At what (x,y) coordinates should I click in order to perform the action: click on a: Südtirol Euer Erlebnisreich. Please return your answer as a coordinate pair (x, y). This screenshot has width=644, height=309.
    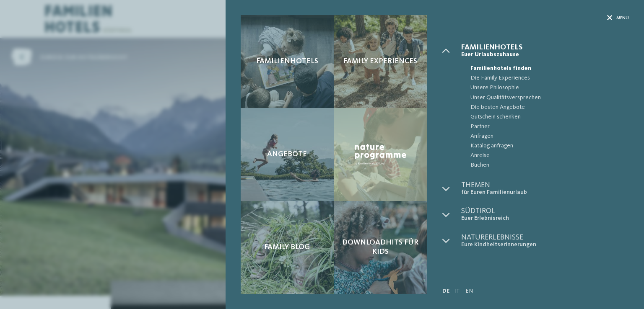
    Looking at the image, I should click on (545, 215).